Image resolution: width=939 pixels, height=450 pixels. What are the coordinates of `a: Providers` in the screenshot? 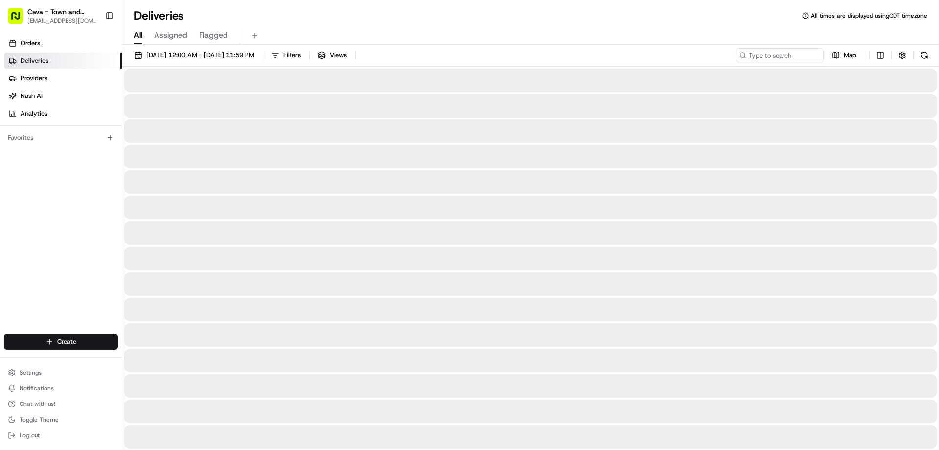 It's located at (63, 78).